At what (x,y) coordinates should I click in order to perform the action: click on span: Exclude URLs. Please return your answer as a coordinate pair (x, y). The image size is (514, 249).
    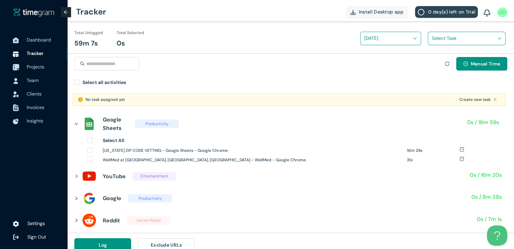
    Looking at the image, I should click on (166, 245).